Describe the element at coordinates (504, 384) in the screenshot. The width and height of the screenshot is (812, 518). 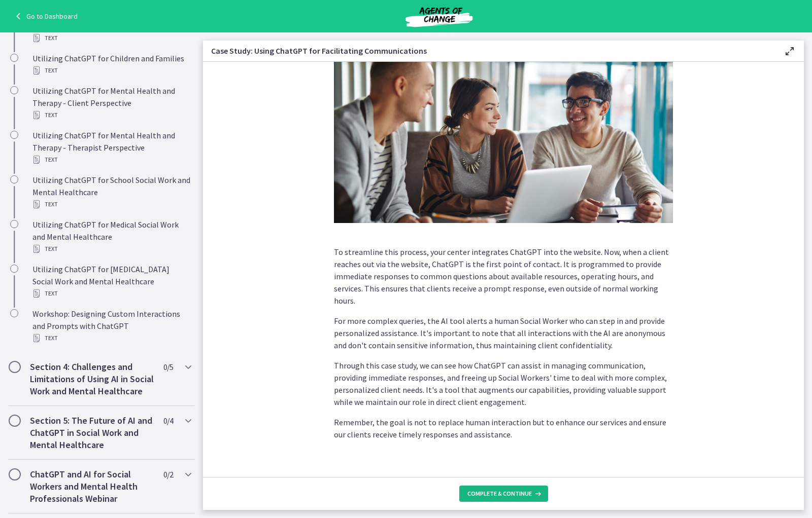
I see `p: Through this case study, we can see how ChatGPT can assist in managing communication, providing i...` at that location.